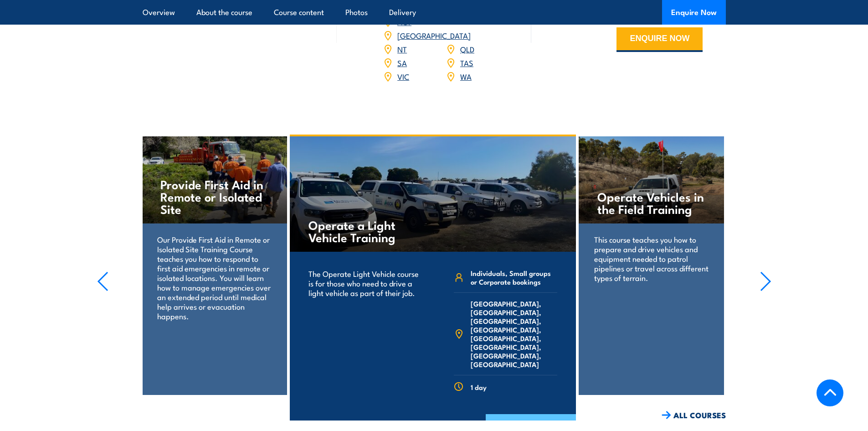 This screenshot has width=868, height=431. Describe the element at coordinates (467, 49) in the screenshot. I see `a: QLD` at that location.